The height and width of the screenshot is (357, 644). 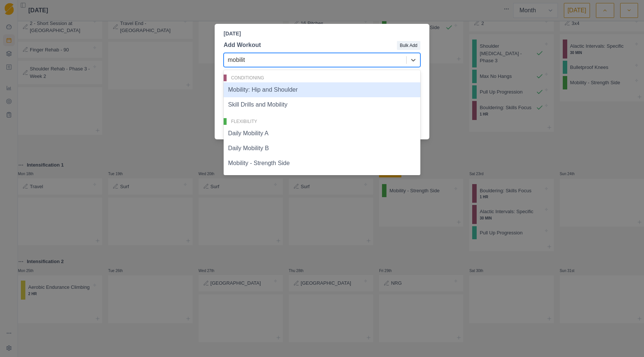 I want to click on div: Daily Mobility B, so click(x=322, y=148).